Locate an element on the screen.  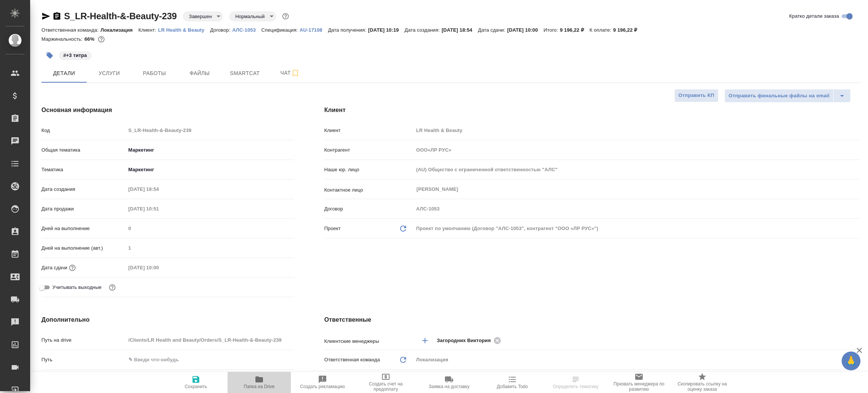
p: Итого: is located at coordinates (551, 30).